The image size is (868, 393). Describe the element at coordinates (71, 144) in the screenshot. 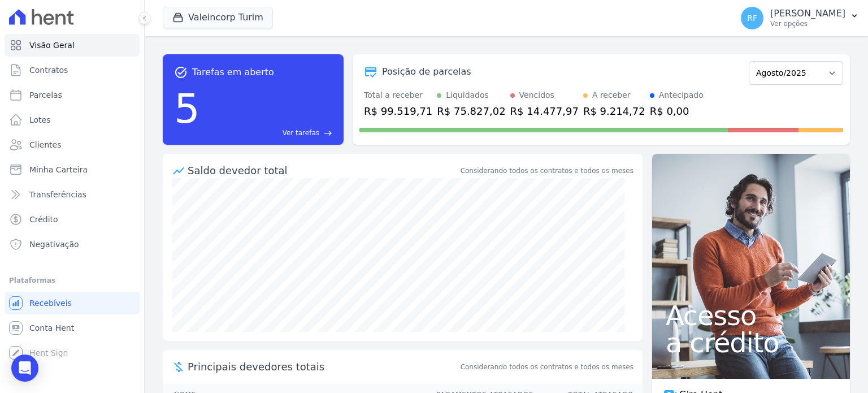

I see `a: Clientes` at that location.